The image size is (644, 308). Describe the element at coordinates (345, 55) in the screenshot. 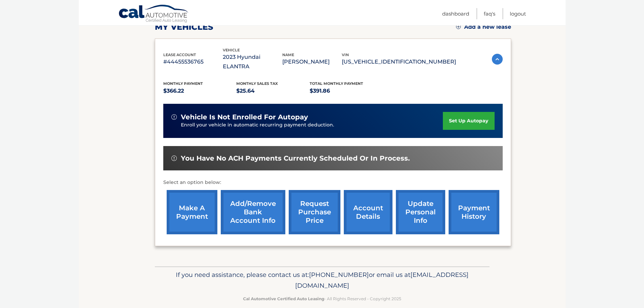

I see `span: vin` at that location.